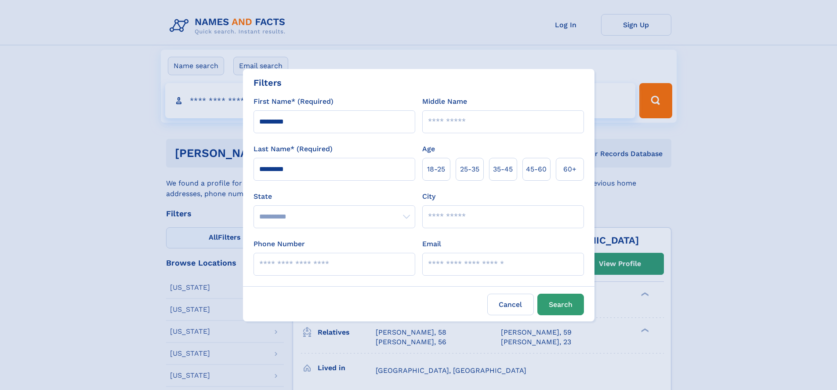 The image size is (837, 390). I want to click on label: Middle Name, so click(445, 102).